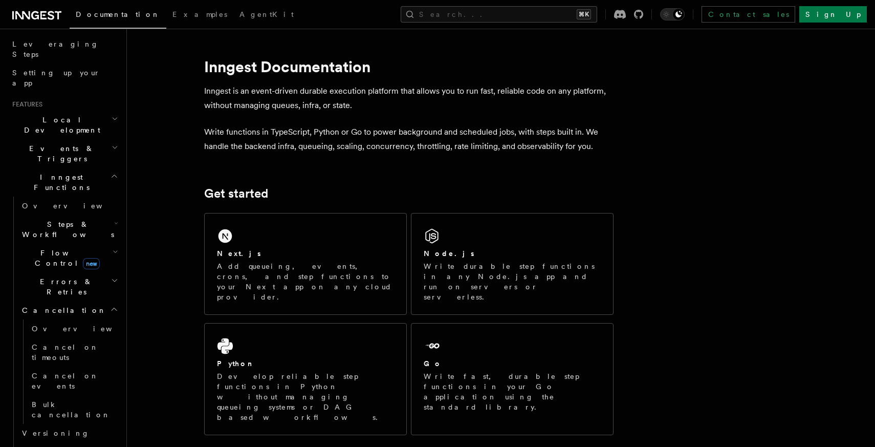 Image resolution: width=875 pixels, height=447 pixels. I want to click on a: Documentation, so click(118, 16).